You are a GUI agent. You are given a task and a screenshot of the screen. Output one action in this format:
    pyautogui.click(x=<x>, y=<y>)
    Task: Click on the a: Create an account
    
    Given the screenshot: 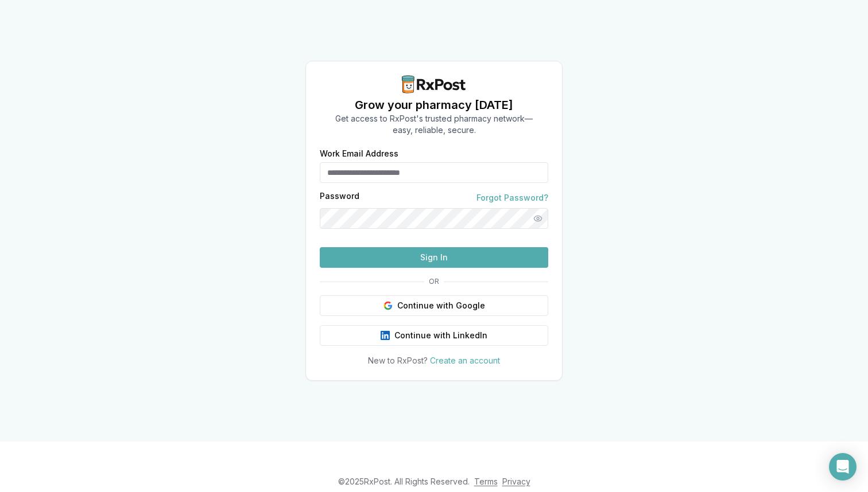 What is the action you would take?
    pyautogui.click(x=465, y=360)
    